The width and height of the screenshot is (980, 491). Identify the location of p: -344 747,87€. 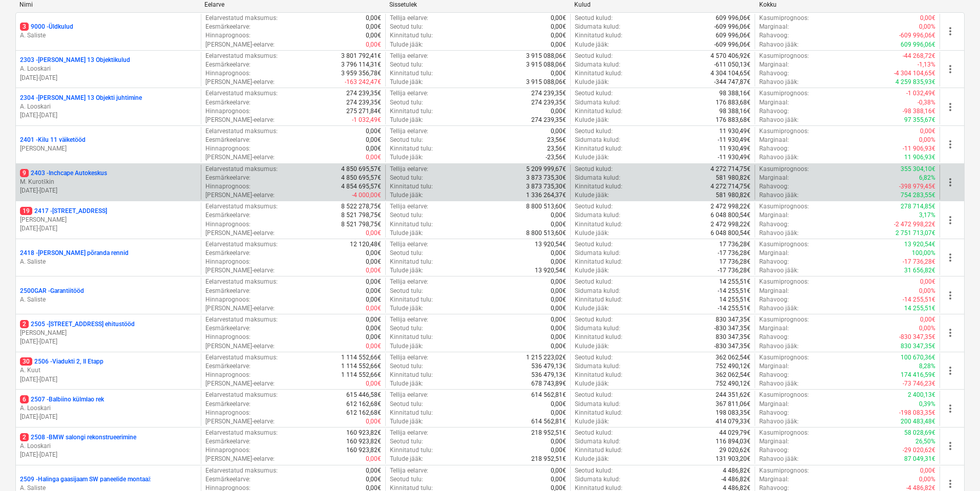
(732, 82).